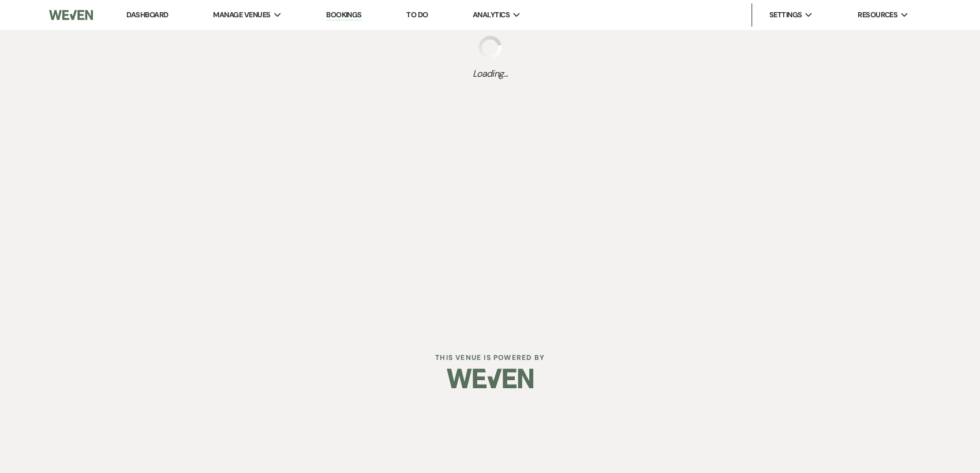 This screenshot has height=473, width=980. Describe the element at coordinates (490, 48) in the screenshot. I see `img: loading spinner` at that location.